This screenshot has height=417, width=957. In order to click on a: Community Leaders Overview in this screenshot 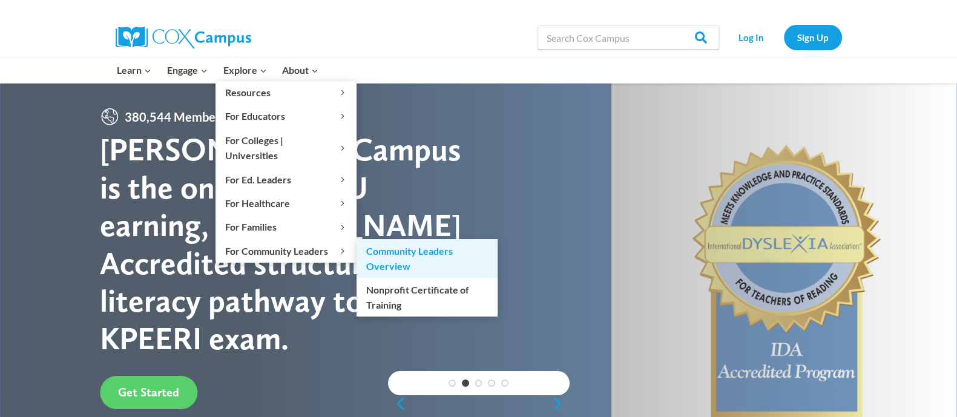, I will do `click(427, 259)`.